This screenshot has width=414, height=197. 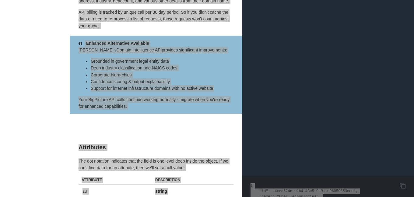 I want to click on li: Deep industry classification and NAICS codes, so click(x=162, y=68).